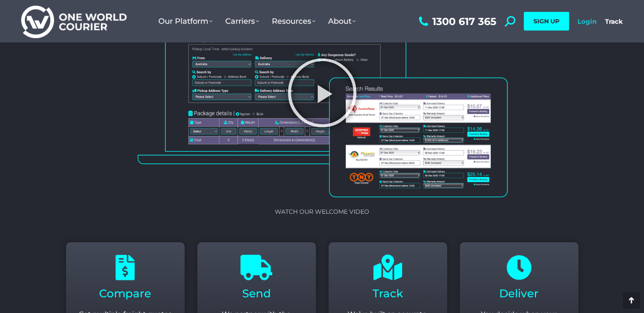  I want to click on span: Compare, so click(125, 293).